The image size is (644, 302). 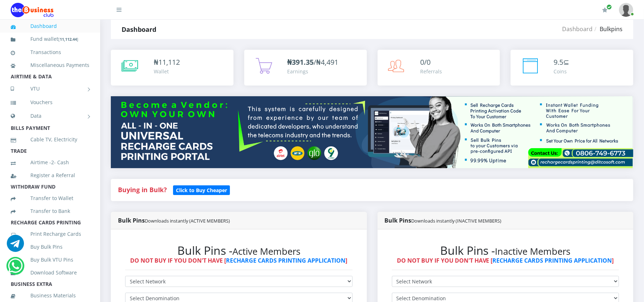 I want to click on strong: Dashboard, so click(x=139, y=29).